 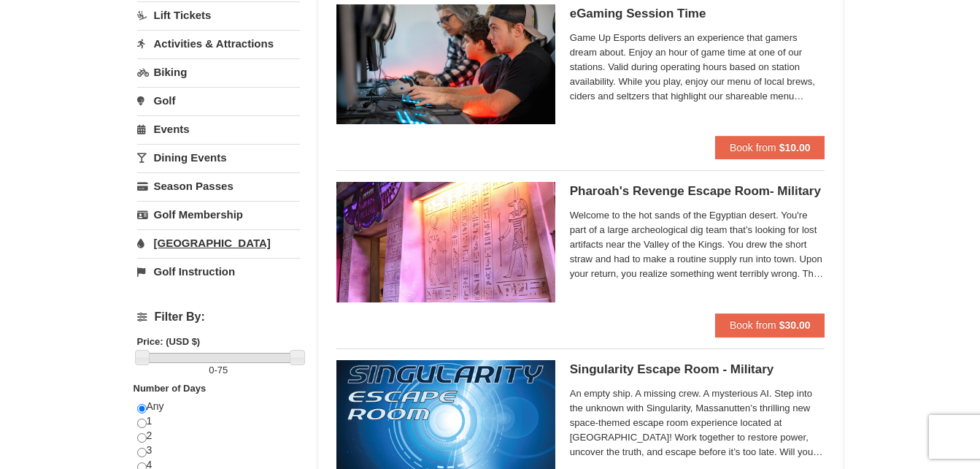 What do you see at coordinates (698, 191) in the screenshot?
I see `h5: Pharoah's Revenge Escape Room- Military` at bounding box center [698, 191].